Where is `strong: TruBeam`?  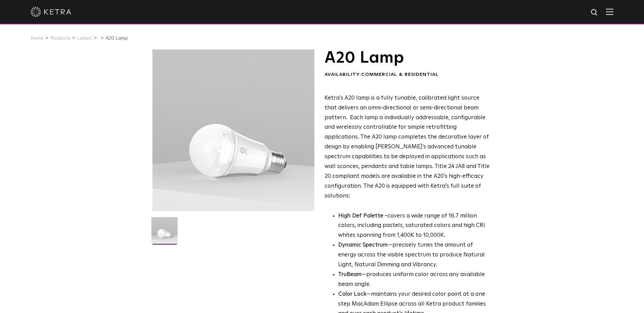 strong: TruBeam is located at coordinates (350, 274).